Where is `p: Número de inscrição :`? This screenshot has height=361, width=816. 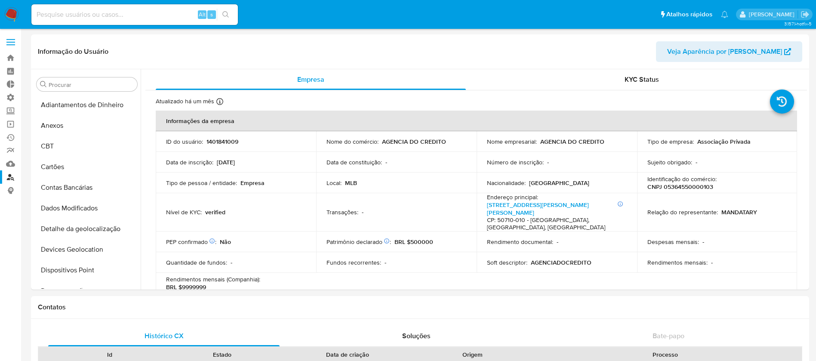 p: Número de inscrição : is located at coordinates (515, 162).